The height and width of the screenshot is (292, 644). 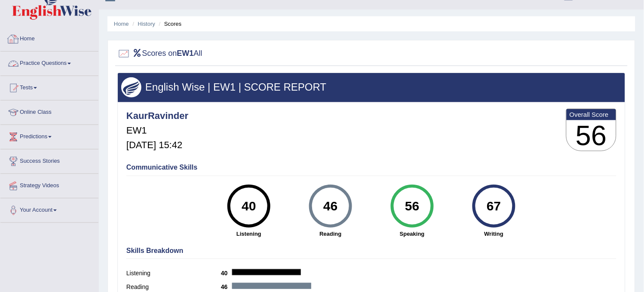 I want to click on h4: KaurRavinder, so click(x=157, y=116).